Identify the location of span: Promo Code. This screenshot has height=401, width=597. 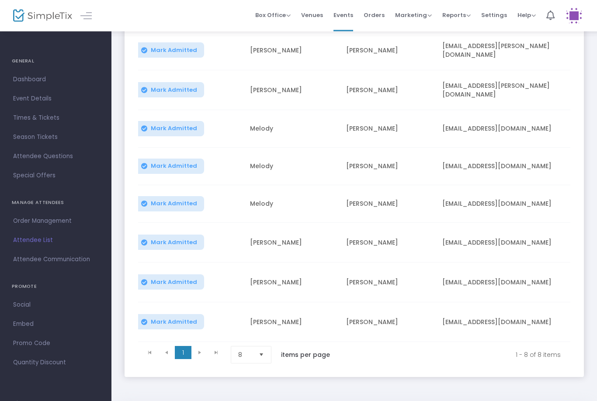
(55, 343).